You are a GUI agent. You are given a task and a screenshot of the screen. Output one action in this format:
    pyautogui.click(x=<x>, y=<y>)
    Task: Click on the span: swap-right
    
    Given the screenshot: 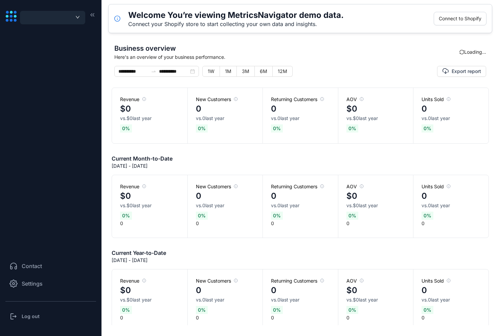 What is the action you would take?
    pyautogui.click(x=154, y=71)
    